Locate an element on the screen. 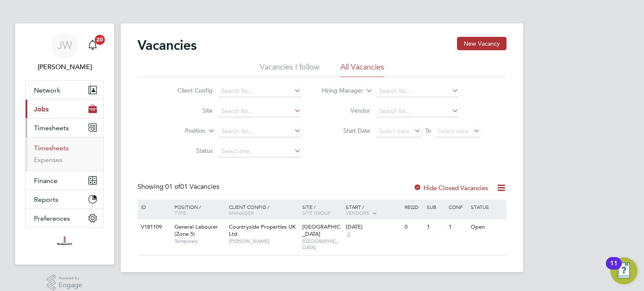  label: Hiring Manager is located at coordinates (338, 91).